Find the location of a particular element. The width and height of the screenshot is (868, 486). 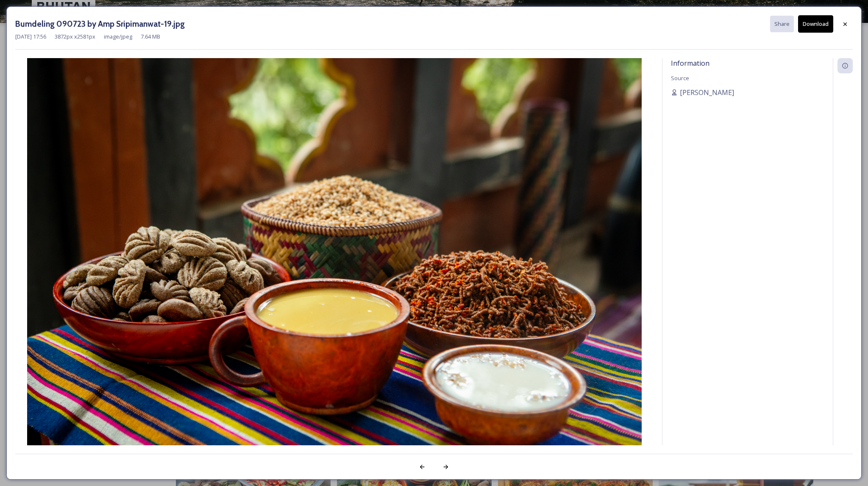

span: image/jpeg is located at coordinates (118, 36).